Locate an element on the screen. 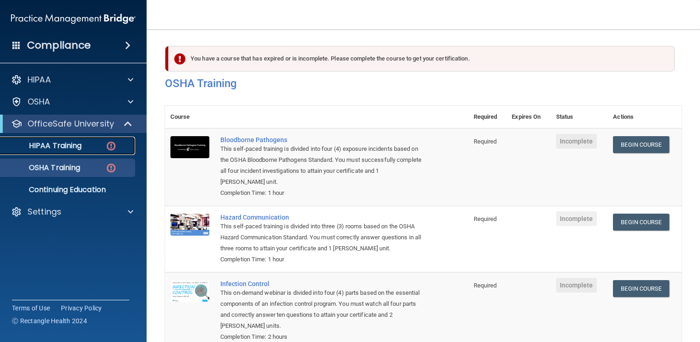 The height and width of the screenshot is (342, 700). a: Terms of Use is located at coordinates (31, 308).